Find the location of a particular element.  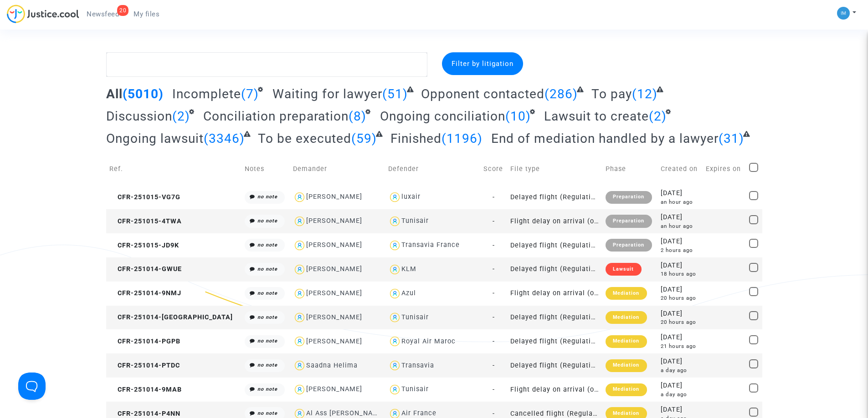

div: Transavia France is located at coordinates (430, 245).